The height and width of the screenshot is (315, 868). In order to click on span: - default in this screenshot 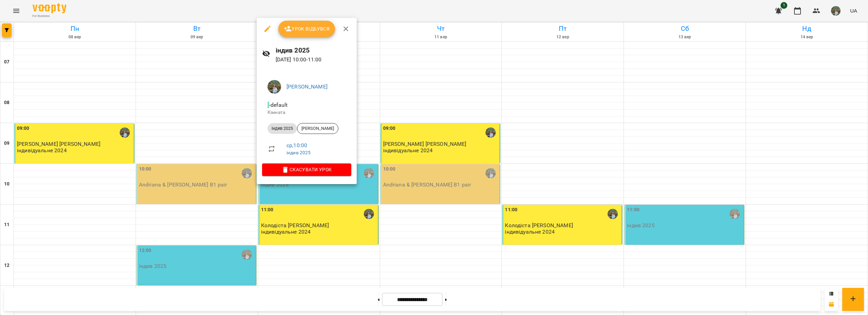, I will do `click(278, 105)`.